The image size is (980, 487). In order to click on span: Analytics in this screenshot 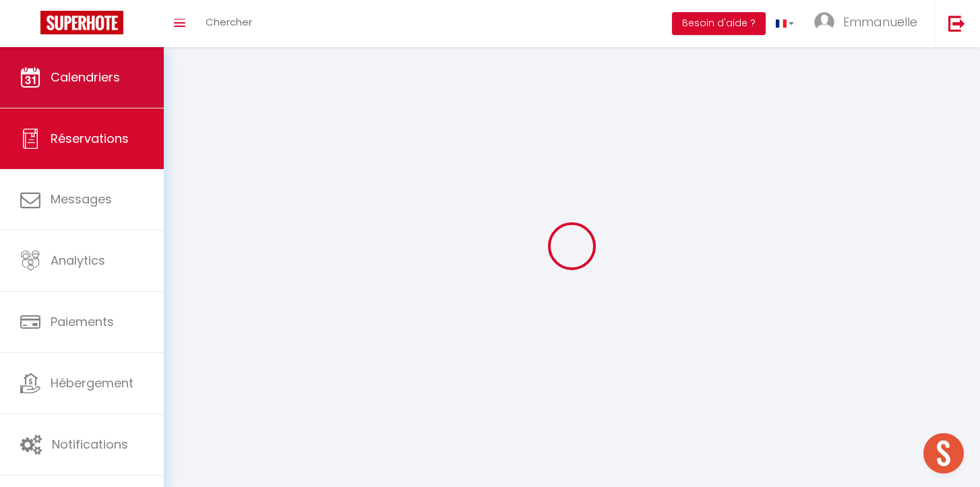, I will do `click(78, 260)`.